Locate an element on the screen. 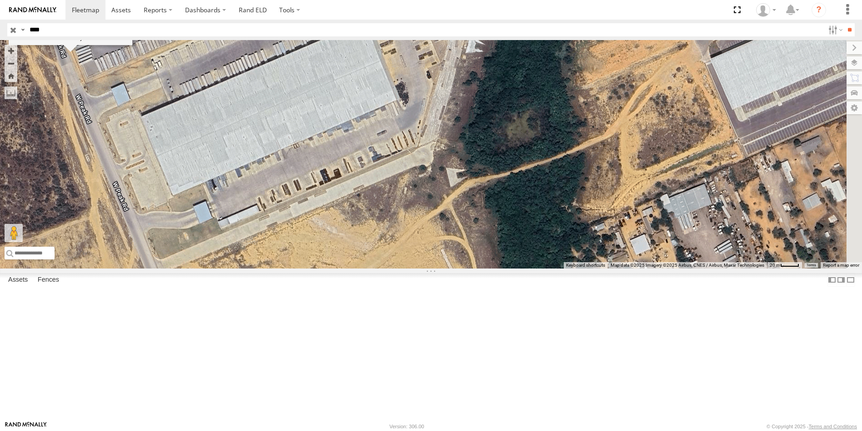 This screenshot has height=431, width=862. button: Map Scale: 20 m per 38 pixels is located at coordinates (785, 265).